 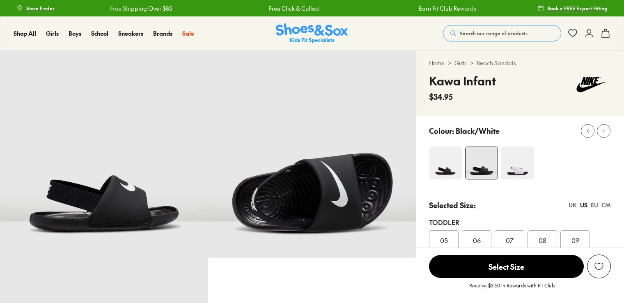 I want to click on span: Select Size, so click(x=507, y=267).